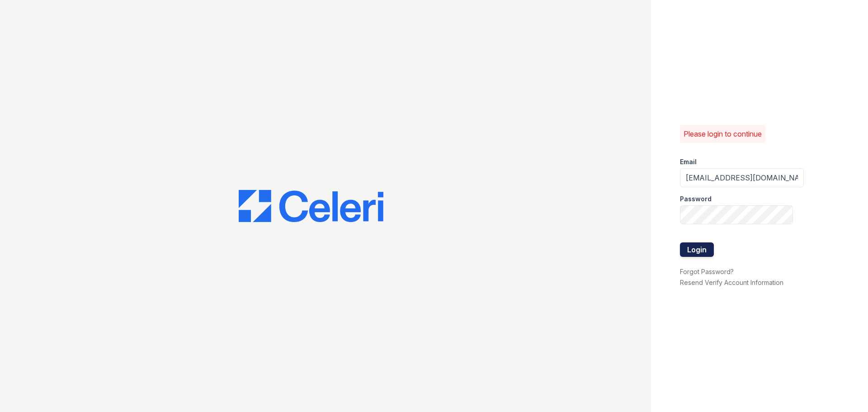 This screenshot has width=868, height=412. What do you see at coordinates (707, 272) in the screenshot?
I see `a: Forgot Password?` at bounding box center [707, 272].